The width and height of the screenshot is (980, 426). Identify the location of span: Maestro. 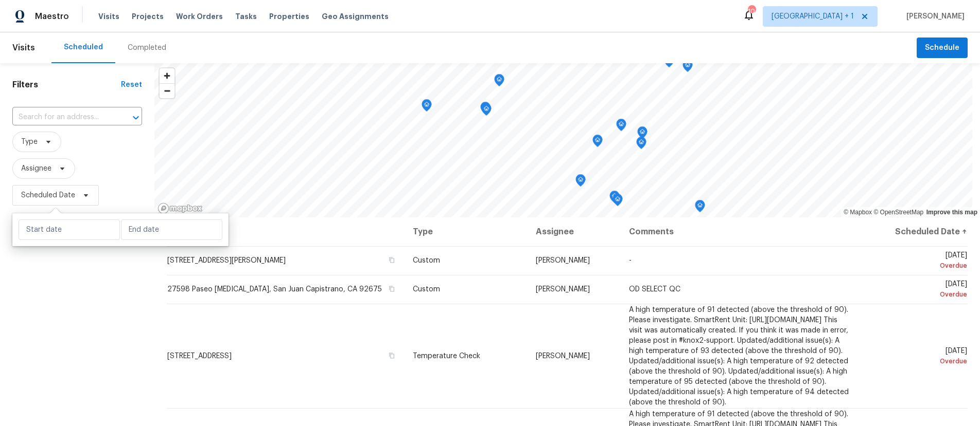
(52, 17).